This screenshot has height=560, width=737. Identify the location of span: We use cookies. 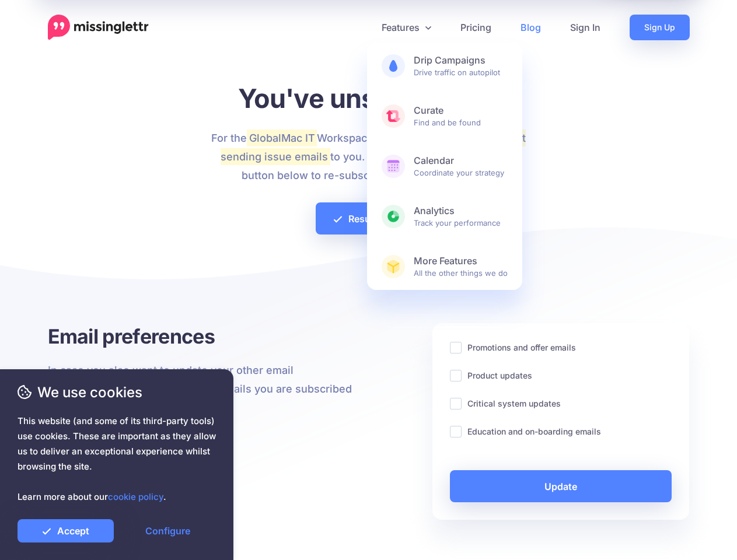
(117, 392).